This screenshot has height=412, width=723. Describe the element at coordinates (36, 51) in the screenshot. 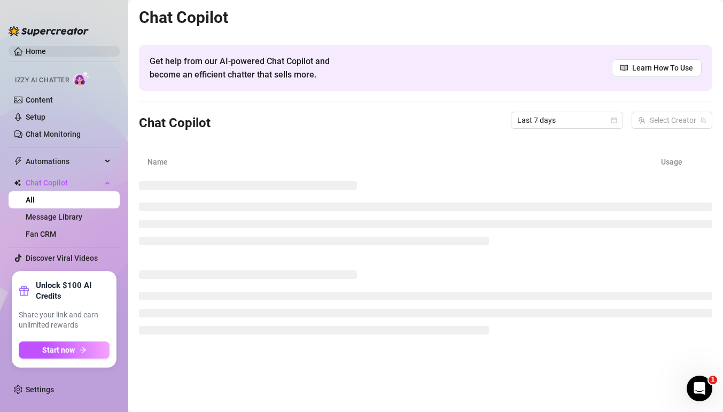

I see `a: Home` at that location.